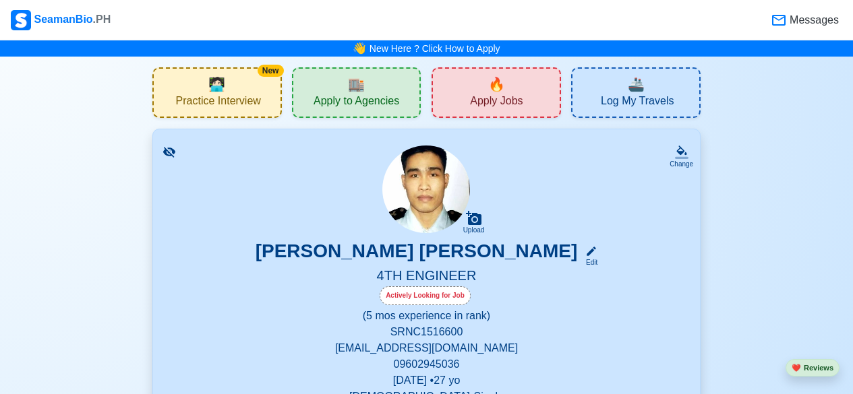 This screenshot has height=394, width=853. What do you see at coordinates (637, 102) in the screenshot?
I see `span: Log My Travels` at bounding box center [637, 102].